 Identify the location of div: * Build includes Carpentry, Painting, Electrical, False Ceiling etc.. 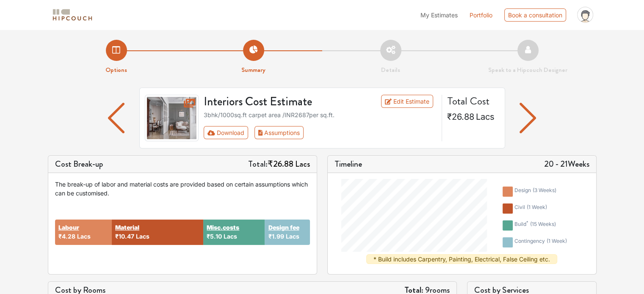
(461, 259).